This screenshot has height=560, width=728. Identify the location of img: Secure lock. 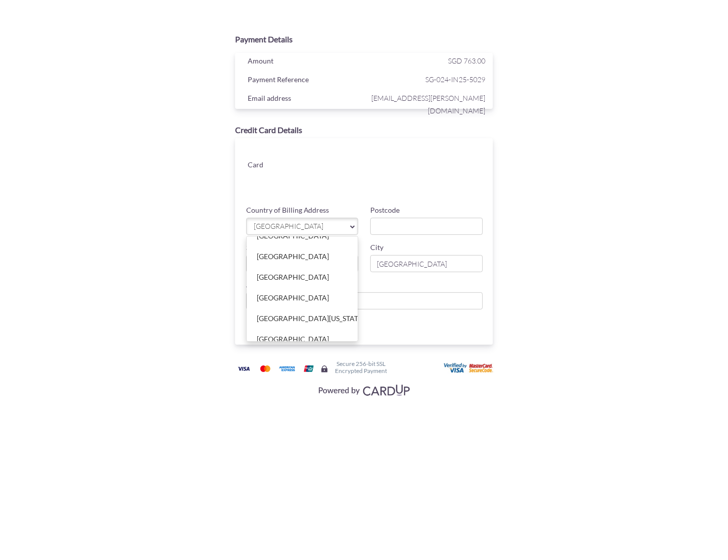
(324, 369).